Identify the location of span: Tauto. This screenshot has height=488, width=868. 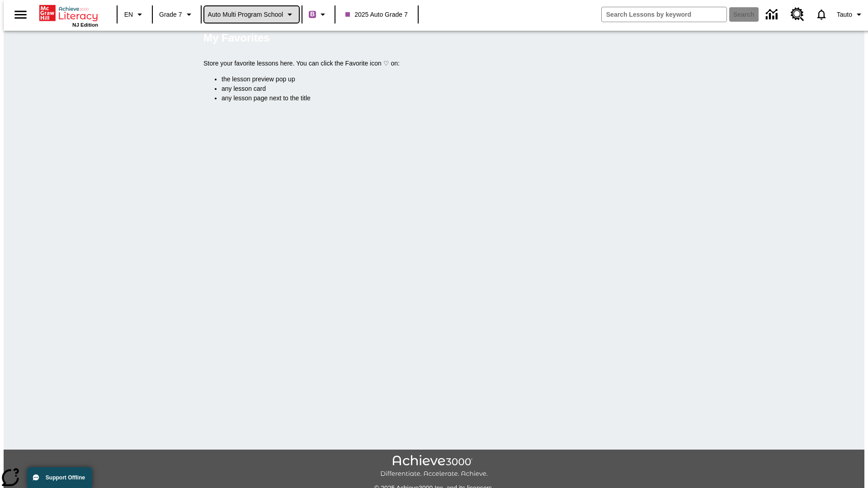
(844, 14).